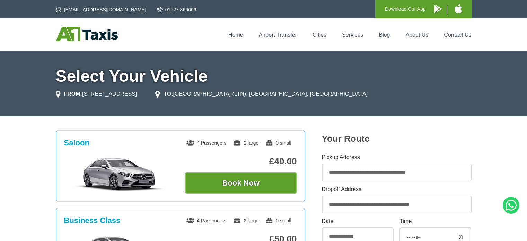 This screenshot has height=241, width=527. I want to click on h1: Select Your Vehicle, so click(264, 76).